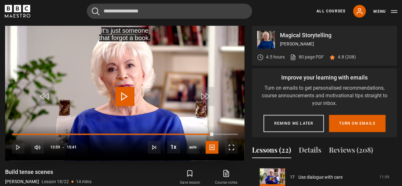  What do you see at coordinates (212, 147) in the screenshot?
I see `button: Captions` at bounding box center [212, 147].